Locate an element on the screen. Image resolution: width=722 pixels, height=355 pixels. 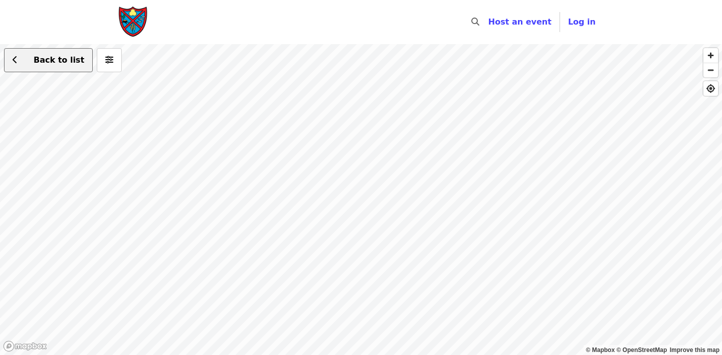
button: Find My Location is located at coordinates (710, 88).